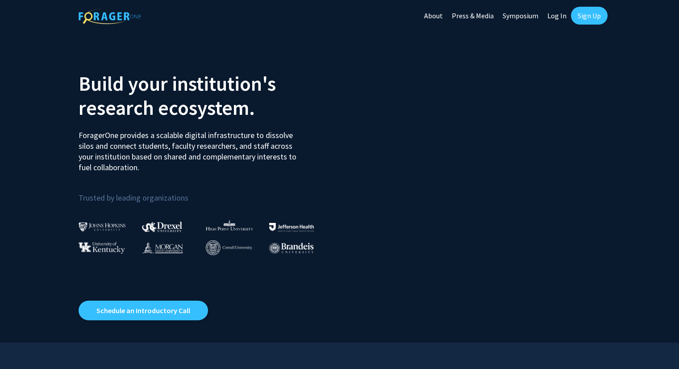 This screenshot has width=679, height=369. Describe the element at coordinates (292, 248) in the screenshot. I see `img: Brandeis University` at that location.